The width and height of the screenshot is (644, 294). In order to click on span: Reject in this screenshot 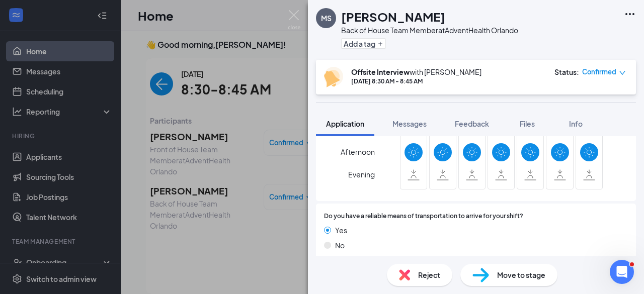, I will do `click(429, 275)`.